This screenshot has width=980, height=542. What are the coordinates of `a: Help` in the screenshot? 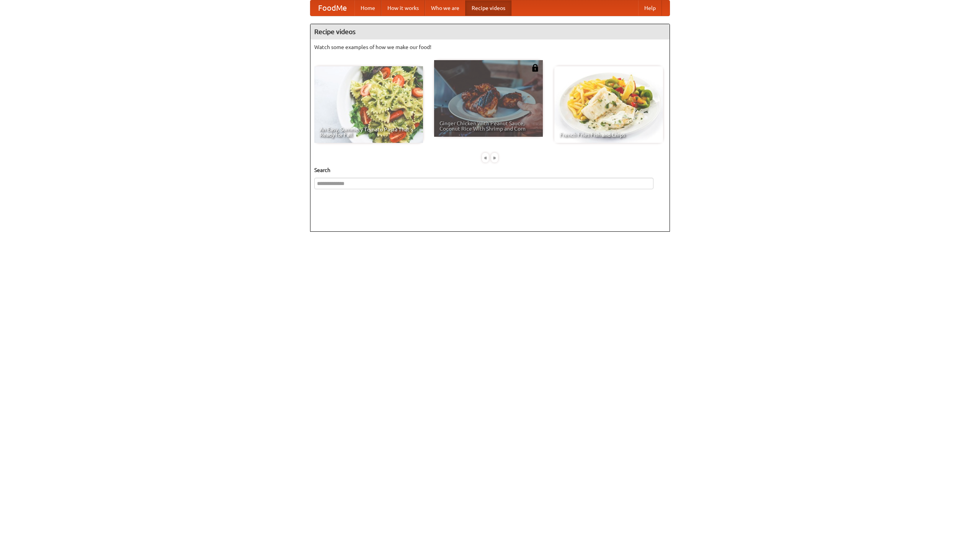 It's located at (650, 8).